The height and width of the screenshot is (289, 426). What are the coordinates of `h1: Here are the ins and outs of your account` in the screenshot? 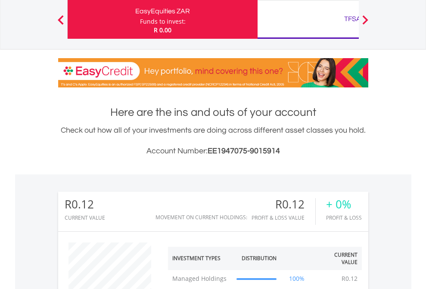 It's located at (213, 112).